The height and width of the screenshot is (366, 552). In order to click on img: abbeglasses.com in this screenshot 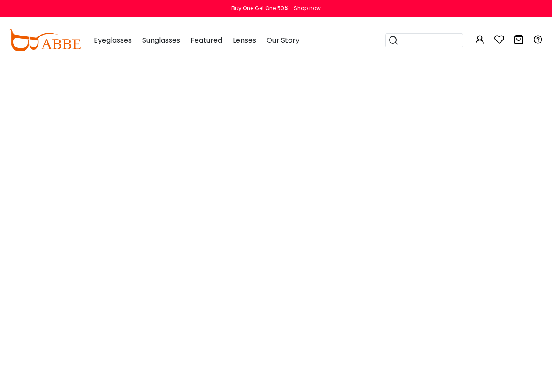, I will do `click(45, 40)`.